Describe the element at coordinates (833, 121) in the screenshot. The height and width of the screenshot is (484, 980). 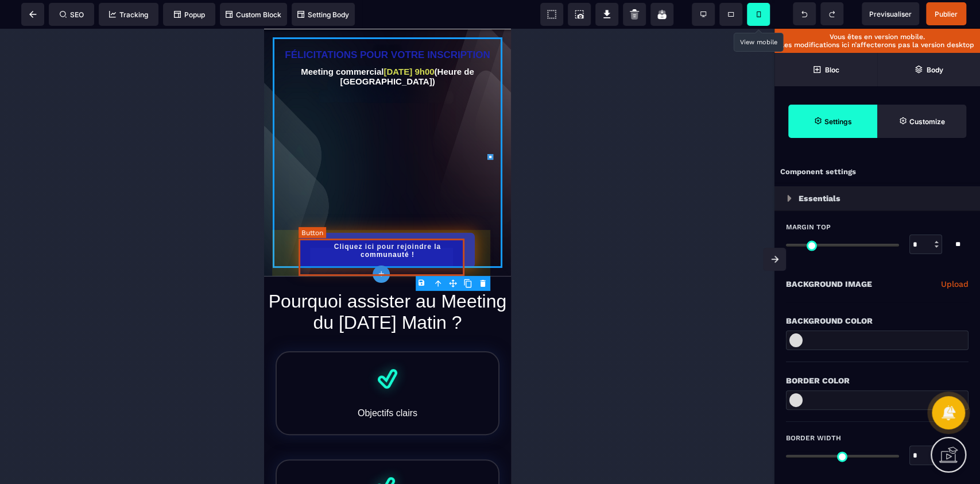
I see `span: Settings` at that location.